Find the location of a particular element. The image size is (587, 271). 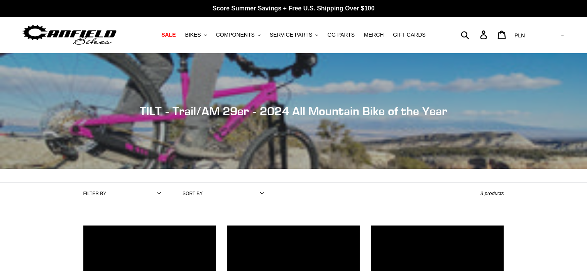

span: SALE is located at coordinates (168, 35).